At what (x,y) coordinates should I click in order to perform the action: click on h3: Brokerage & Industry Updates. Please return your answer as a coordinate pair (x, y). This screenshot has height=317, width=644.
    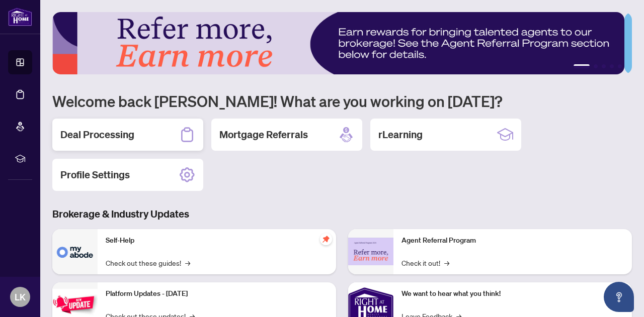
    Looking at the image, I should click on (342, 214).